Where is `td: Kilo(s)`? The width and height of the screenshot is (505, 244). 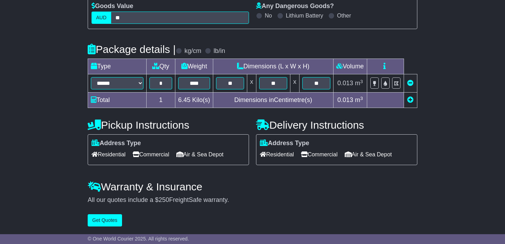 td: Kilo(s) is located at coordinates (194, 100).